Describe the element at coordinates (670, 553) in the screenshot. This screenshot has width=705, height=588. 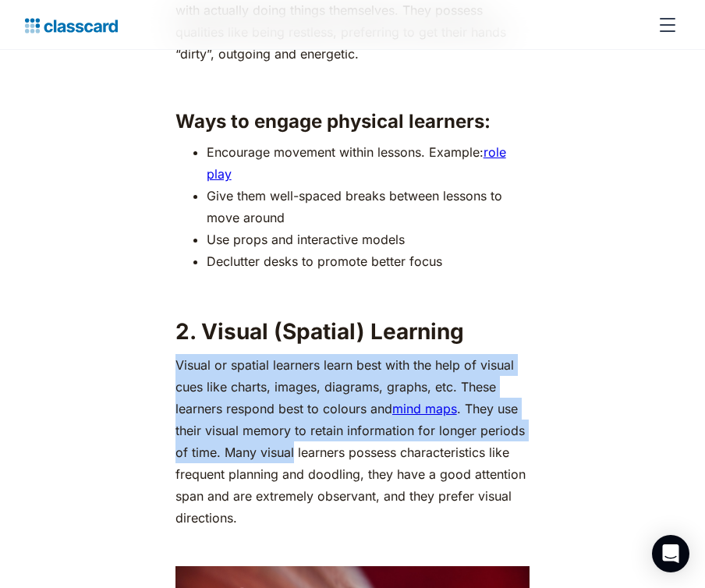
I see `div: Open Intercom Messenger` at that location.